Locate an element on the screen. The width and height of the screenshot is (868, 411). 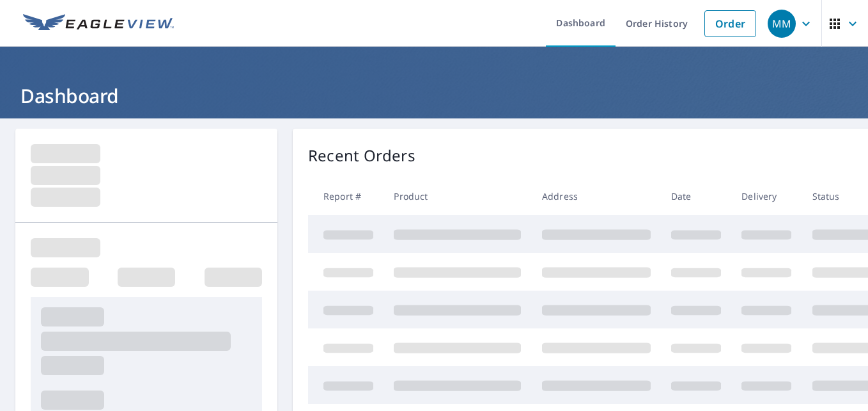
a: Order is located at coordinates (730, 24).